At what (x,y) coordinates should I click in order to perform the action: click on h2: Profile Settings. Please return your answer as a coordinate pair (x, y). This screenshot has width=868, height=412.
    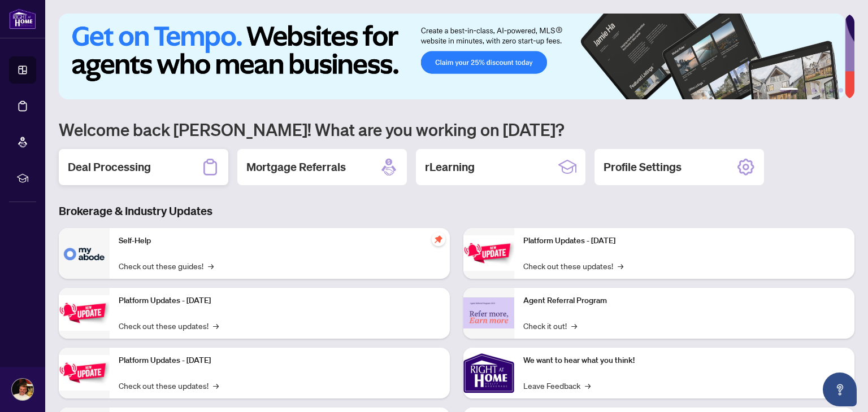
    Looking at the image, I should click on (642, 167).